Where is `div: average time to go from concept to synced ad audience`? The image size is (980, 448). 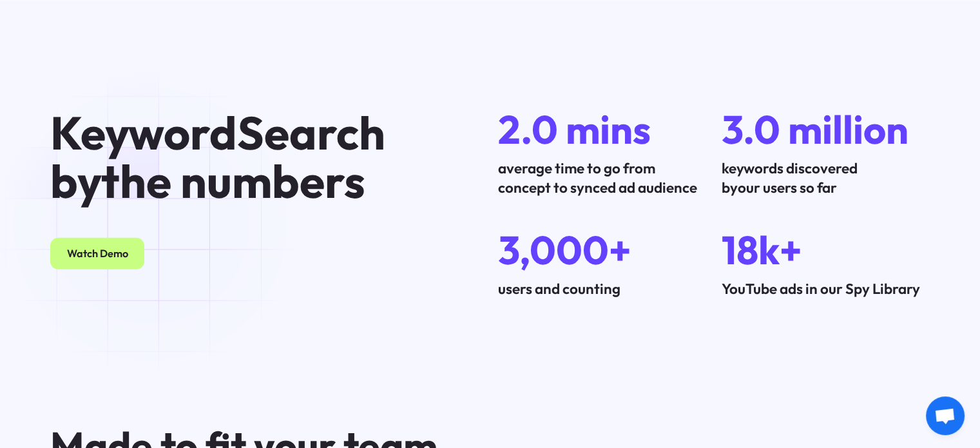 div: average time to go from concept to synced ad audience is located at coordinates (602, 178).